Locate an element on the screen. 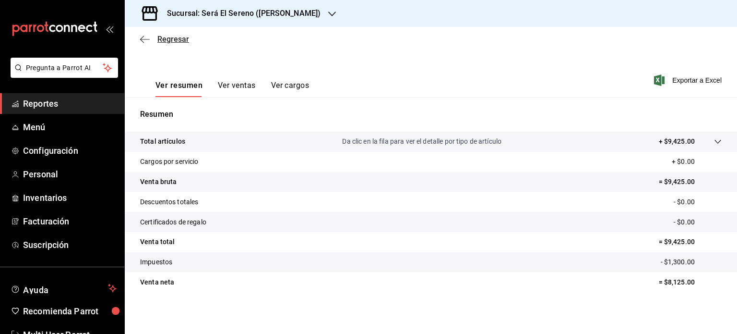 The width and height of the screenshot is (737, 334). a: Pregunta a Parrot AI is located at coordinates (62, 74).